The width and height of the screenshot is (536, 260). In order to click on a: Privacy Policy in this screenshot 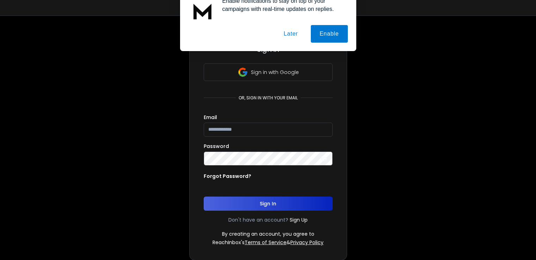, I will do `click(307, 242)`.